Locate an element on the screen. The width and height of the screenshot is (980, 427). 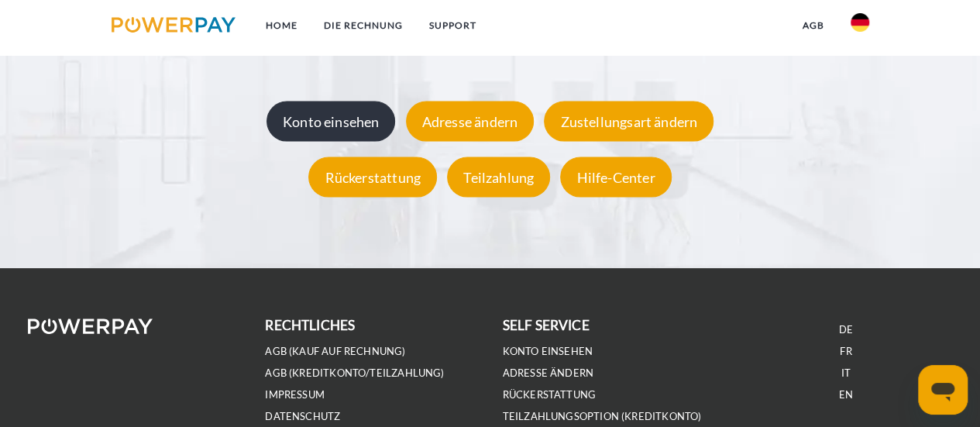
a: agb is located at coordinates (814, 26).